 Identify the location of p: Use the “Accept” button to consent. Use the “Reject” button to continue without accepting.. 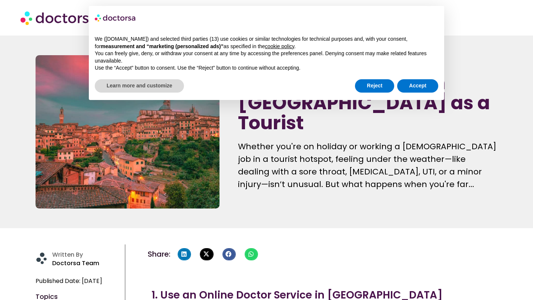
(267, 68).